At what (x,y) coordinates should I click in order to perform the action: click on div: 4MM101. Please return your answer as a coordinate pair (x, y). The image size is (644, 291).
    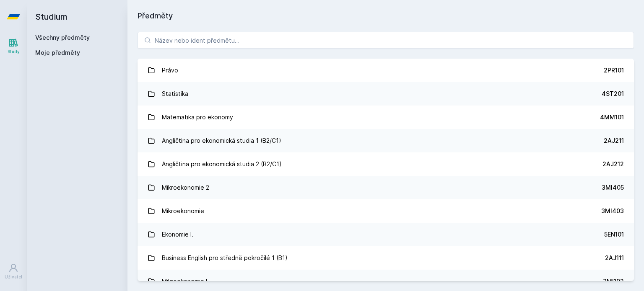
    Looking at the image, I should click on (612, 117).